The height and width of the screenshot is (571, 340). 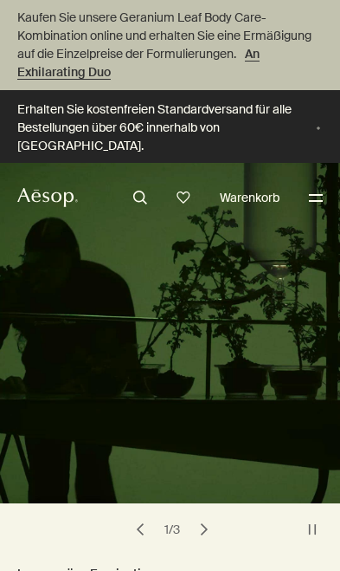 What do you see at coordinates (249, 197) in the screenshot?
I see `button: Warenkorb` at bounding box center [249, 197].